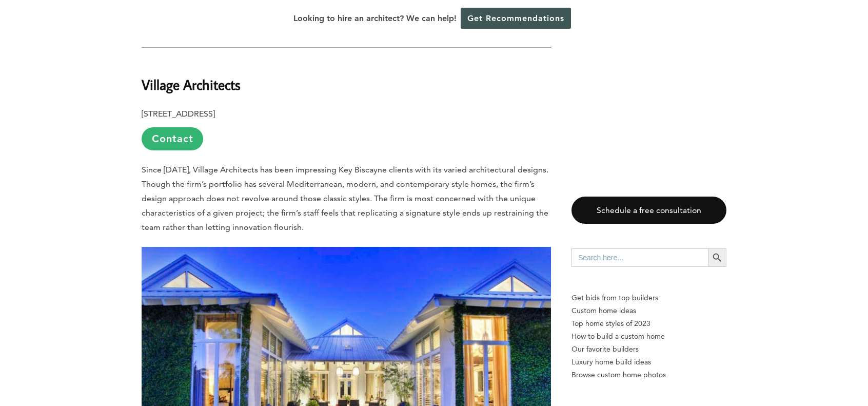 This screenshot has height=406, width=868. I want to click on p: How to build a custom home, so click(649, 336).